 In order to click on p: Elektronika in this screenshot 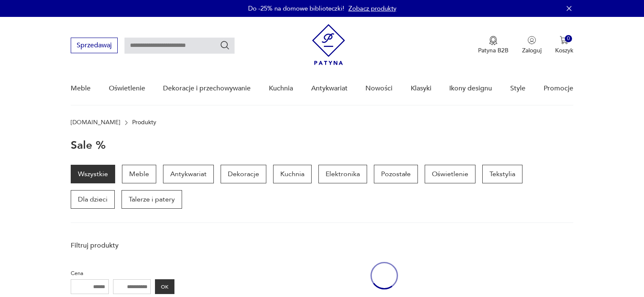, I will do `click(343, 174)`.